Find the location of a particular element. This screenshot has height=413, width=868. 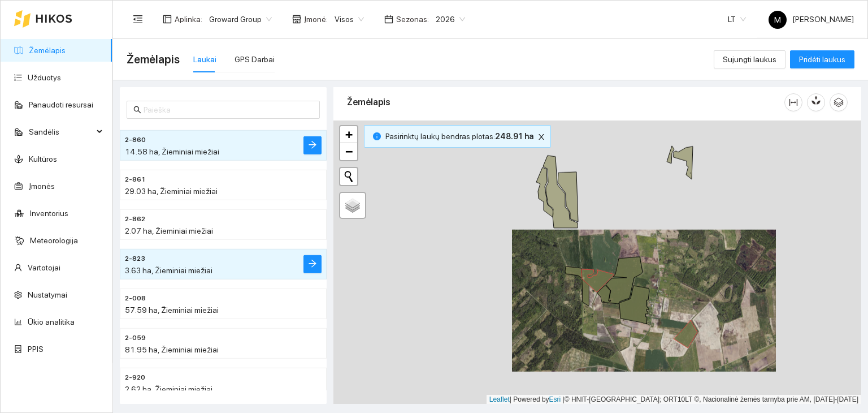

span: calendar is located at coordinates (389, 19).